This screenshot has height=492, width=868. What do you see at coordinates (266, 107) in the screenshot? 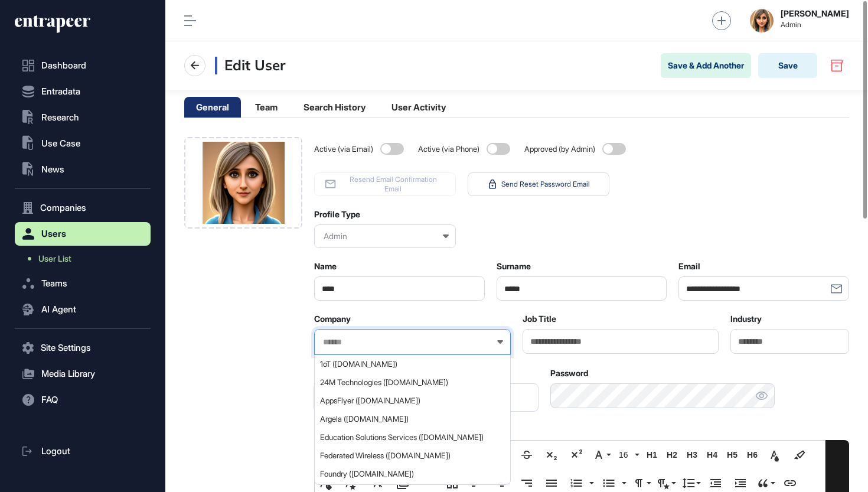
I see `li: Team` at bounding box center [266, 107].